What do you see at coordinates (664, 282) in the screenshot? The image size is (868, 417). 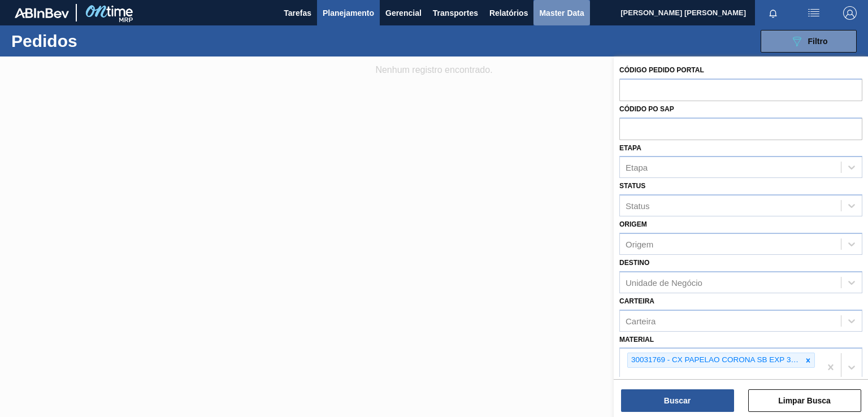 I see `div: Unidade de Negócio` at bounding box center [664, 282].